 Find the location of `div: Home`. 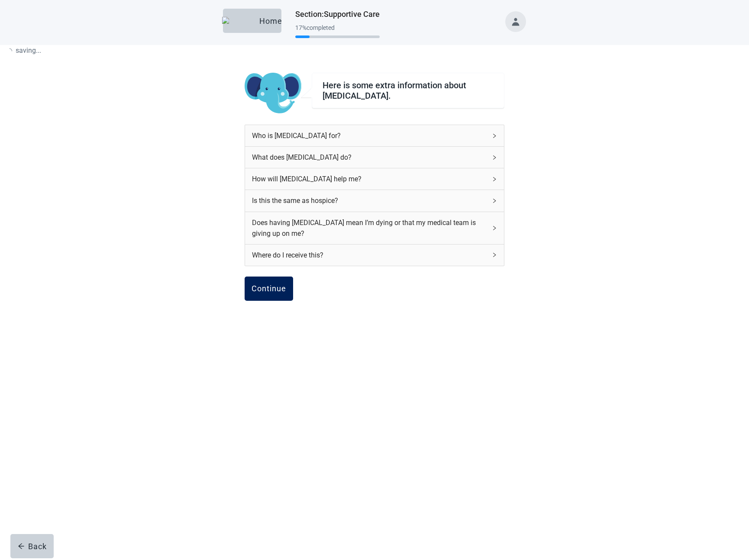

div: Home is located at coordinates (252, 21).